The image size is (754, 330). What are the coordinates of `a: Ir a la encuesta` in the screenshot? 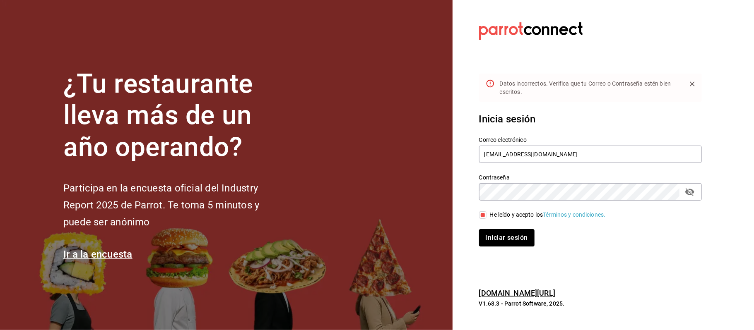 It's located at (98, 255).